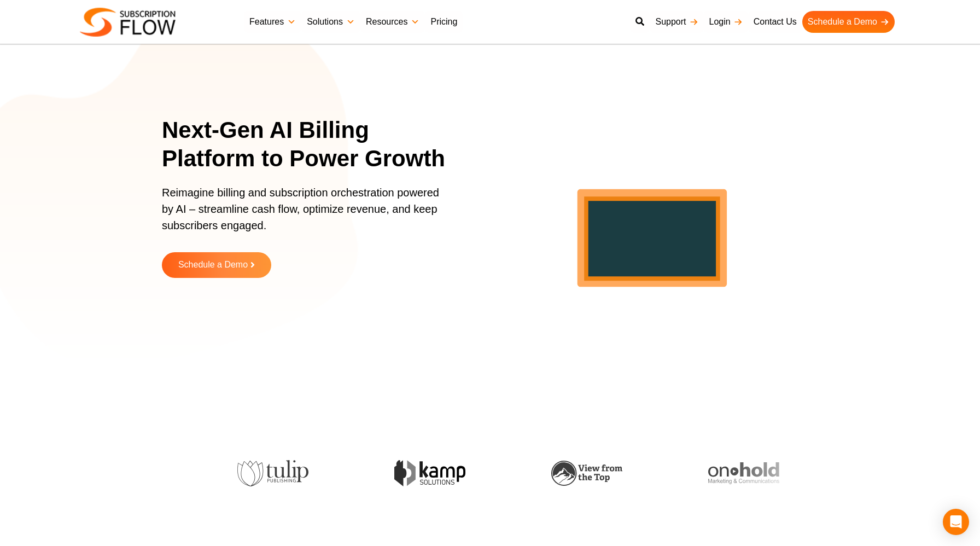 The height and width of the screenshot is (546, 980). I want to click on h1: Next-Gen AI Billing Platform to Power Growth, so click(311, 145).